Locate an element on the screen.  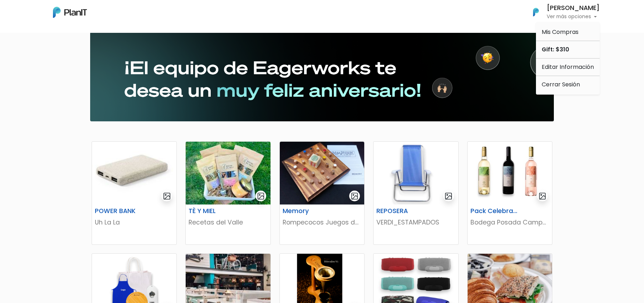
h6: Pack Celebración is located at coordinates (495, 211).